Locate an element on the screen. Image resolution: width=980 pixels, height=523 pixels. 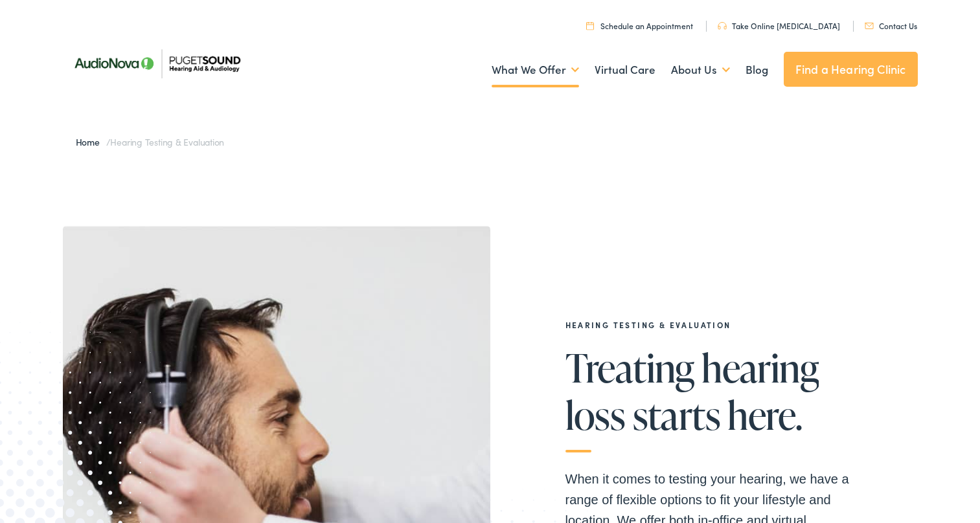
a: About Us is located at coordinates (700, 70).